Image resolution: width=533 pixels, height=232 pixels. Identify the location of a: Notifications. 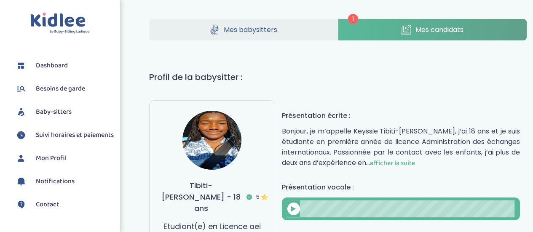
(64, 182).